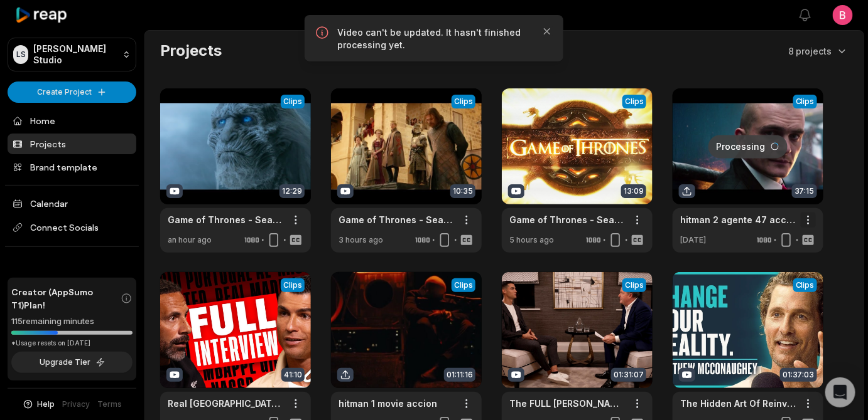 This screenshot has height=420, width=868. Describe the element at coordinates (72, 203) in the screenshot. I see `a: Calendar` at that location.